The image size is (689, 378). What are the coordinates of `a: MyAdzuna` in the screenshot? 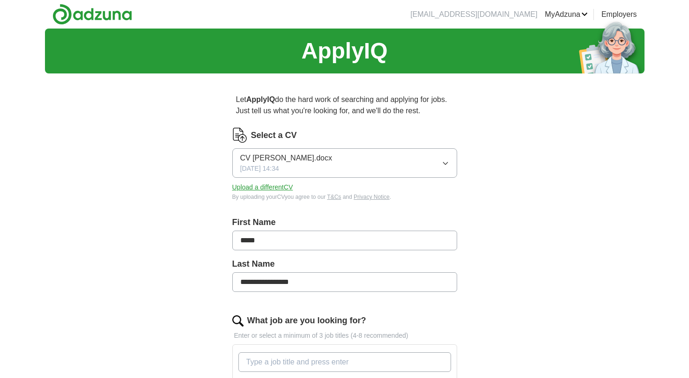 It's located at (566, 15).